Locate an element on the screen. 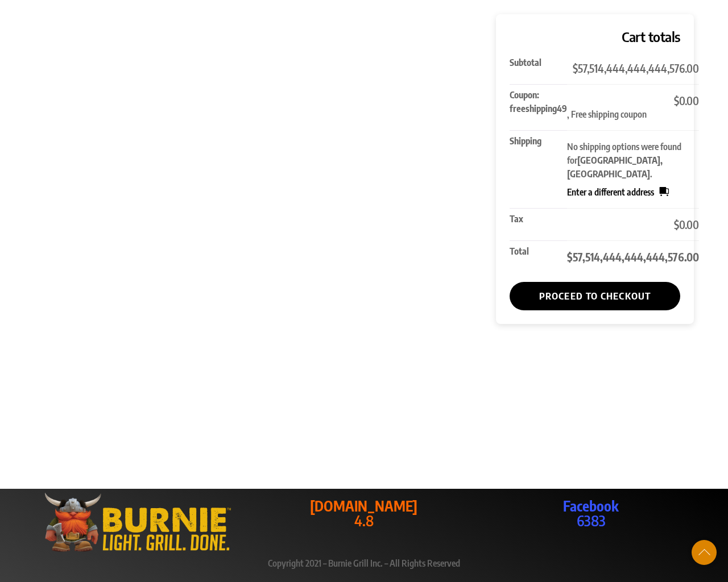 The height and width of the screenshot is (582, 728). strong: Facebook is located at coordinates (591, 506).